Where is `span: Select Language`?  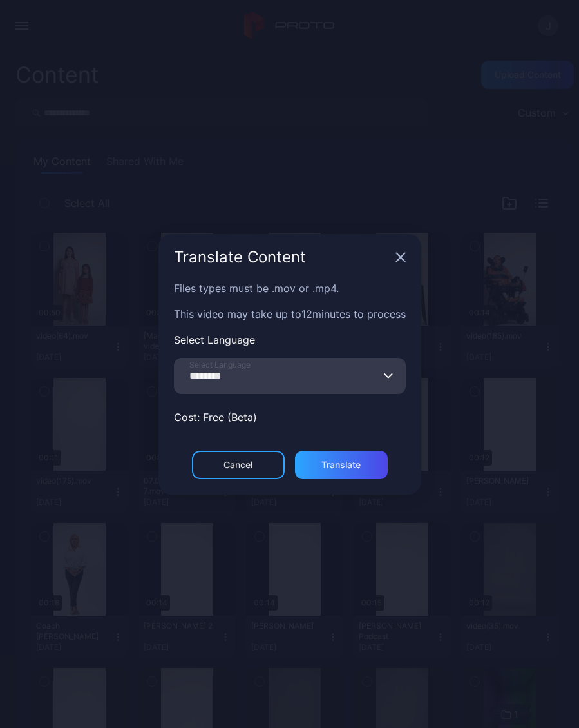
span: Select Language is located at coordinates (219, 365).